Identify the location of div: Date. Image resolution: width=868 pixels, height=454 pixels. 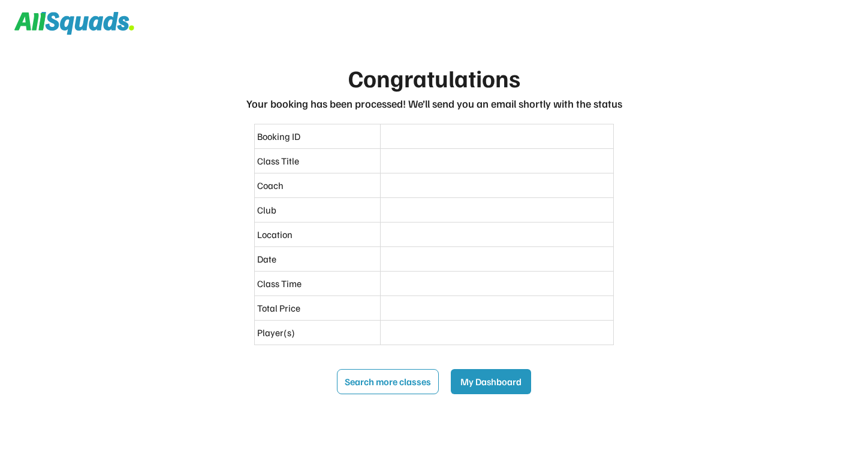
(317, 259).